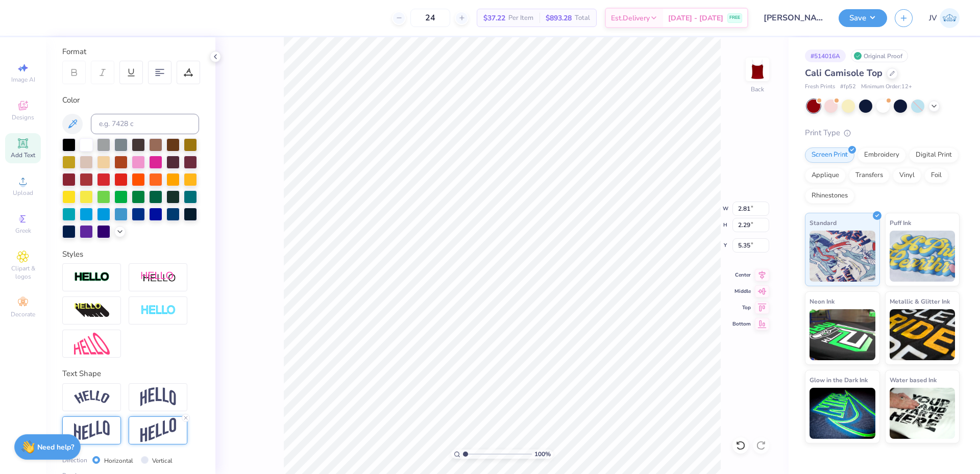  Describe the element at coordinates (92, 311) in the screenshot. I see `img: 3d Illusion` at that location.